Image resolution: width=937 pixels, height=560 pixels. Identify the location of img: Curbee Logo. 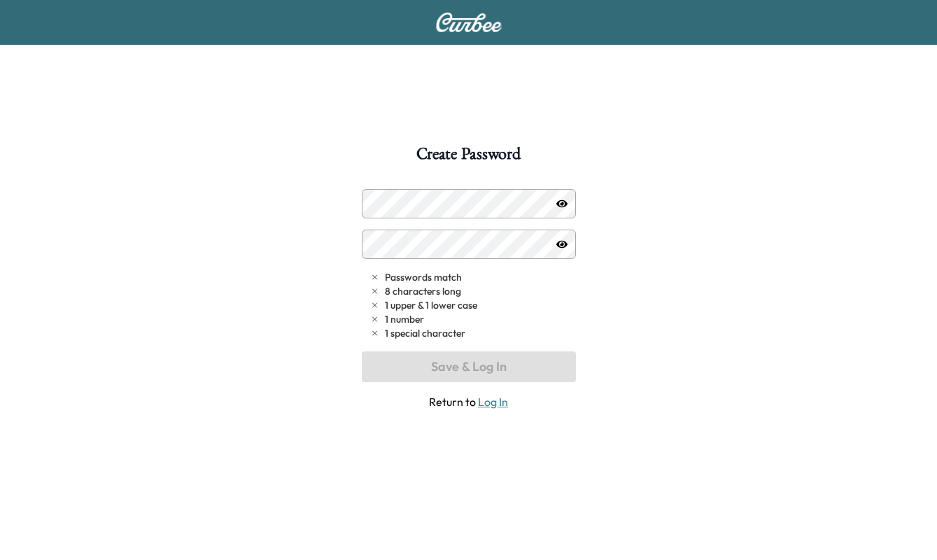
(469, 23).